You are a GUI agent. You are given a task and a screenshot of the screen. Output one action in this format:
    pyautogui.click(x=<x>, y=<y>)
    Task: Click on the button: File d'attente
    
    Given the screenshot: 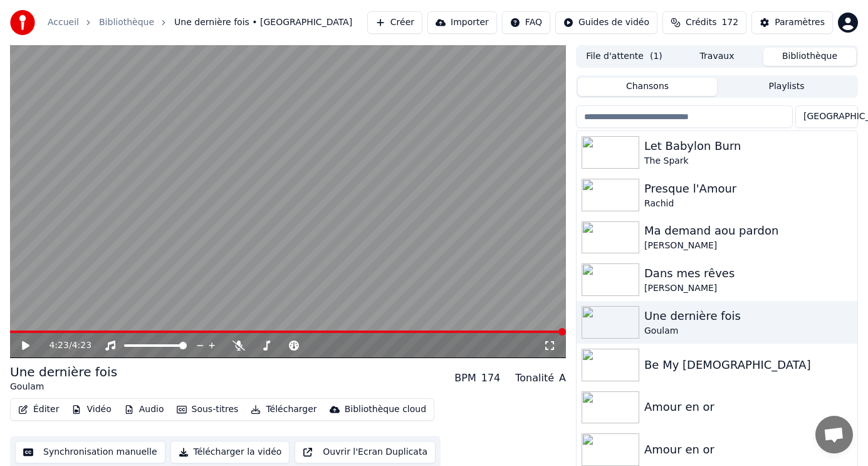 What is the action you would take?
    pyautogui.click(x=624, y=56)
    